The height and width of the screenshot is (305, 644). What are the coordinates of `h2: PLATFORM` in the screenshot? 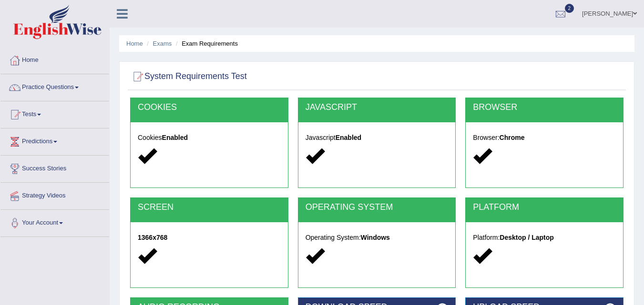 It's located at (545, 208).